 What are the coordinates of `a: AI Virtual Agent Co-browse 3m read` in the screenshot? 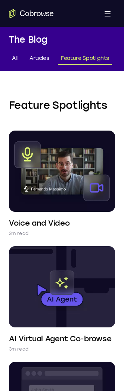 It's located at (62, 300).